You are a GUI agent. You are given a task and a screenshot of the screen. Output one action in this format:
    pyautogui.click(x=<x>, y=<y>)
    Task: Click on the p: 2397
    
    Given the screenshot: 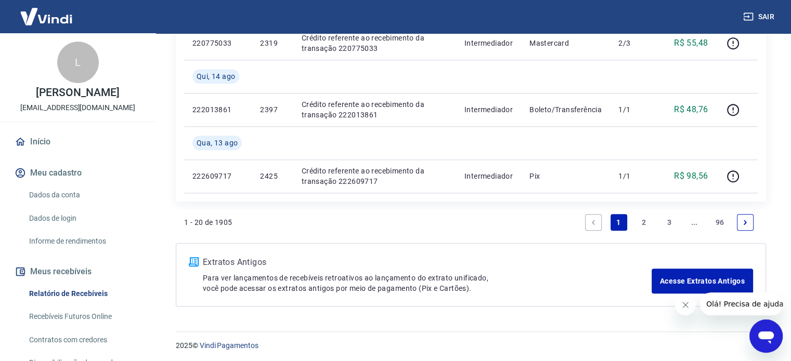 What is the action you would take?
    pyautogui.click(x=272, y=110)
    